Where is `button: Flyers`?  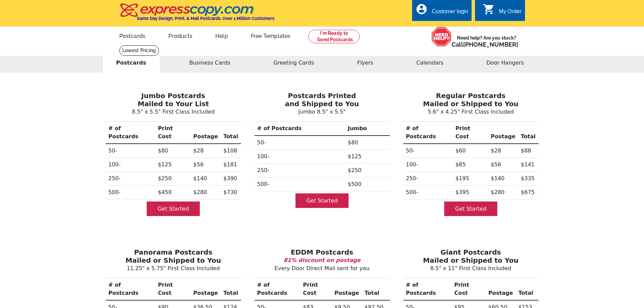
button: Flyers is located at coordinates (365, 63).